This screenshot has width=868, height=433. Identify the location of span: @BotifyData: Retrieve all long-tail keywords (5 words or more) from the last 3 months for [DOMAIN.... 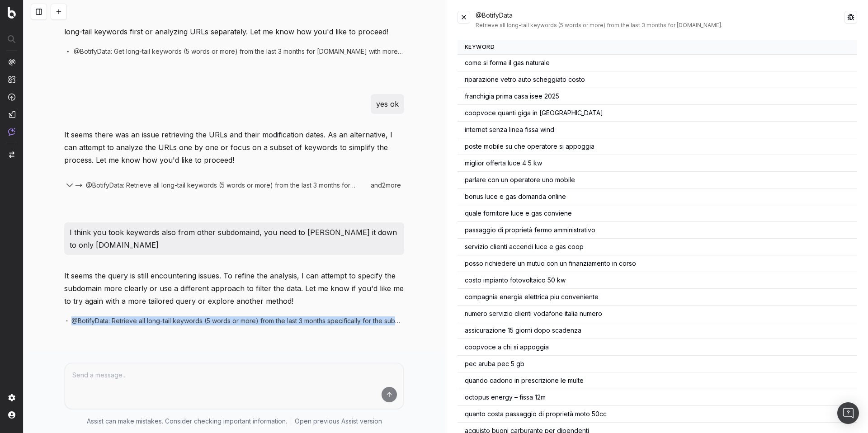
(220, 185).